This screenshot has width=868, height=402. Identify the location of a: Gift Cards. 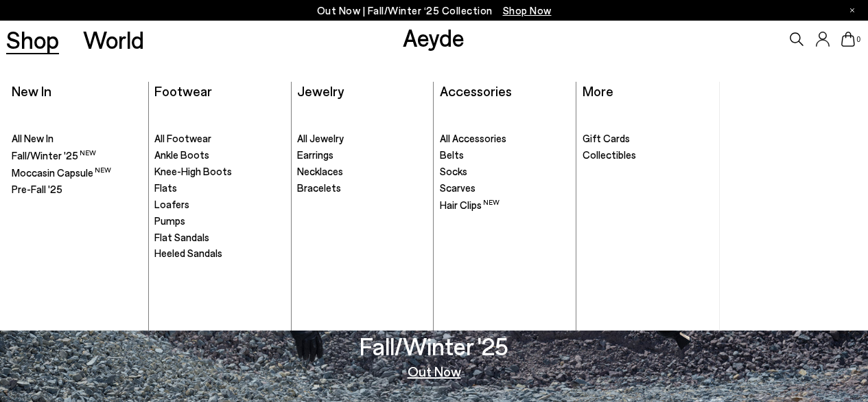
(648, 139).